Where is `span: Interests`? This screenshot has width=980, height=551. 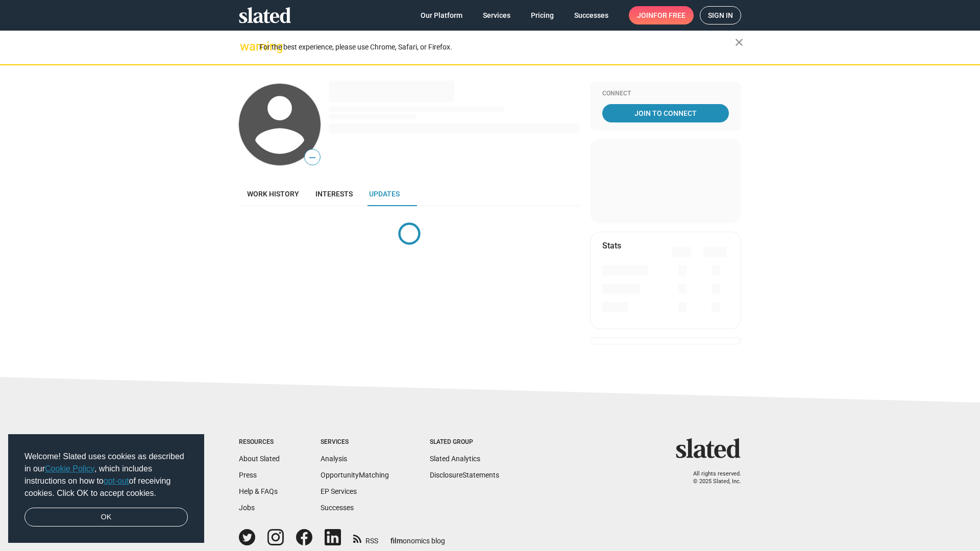
span: Interests is located at coordinates (334, 194).